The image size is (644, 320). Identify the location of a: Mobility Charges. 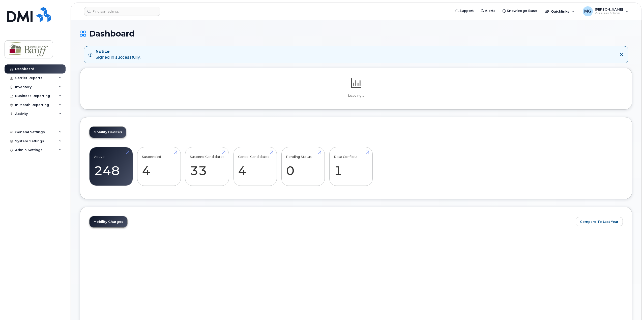
(108, 222).